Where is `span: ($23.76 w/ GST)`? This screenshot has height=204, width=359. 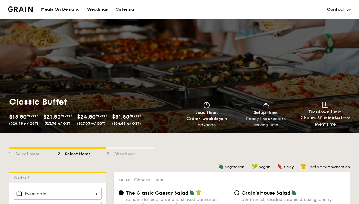
span: ($23.76 w/ GST) is located at coordinates (58, 123).